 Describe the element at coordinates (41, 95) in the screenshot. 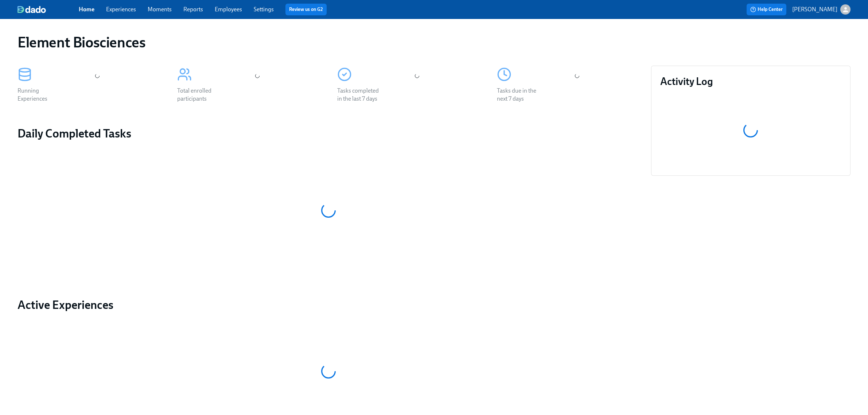

I see `div: Running Experiences` at that location.